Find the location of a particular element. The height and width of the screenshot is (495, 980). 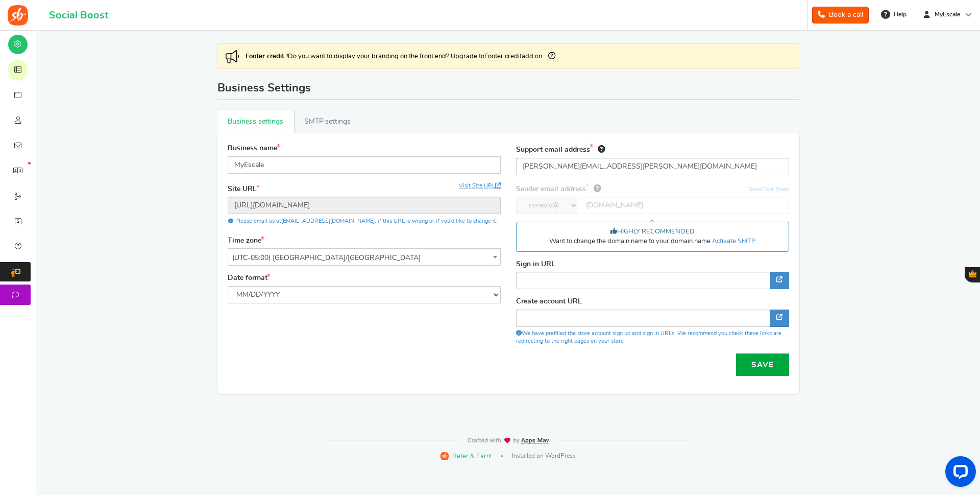

label: Create account URL is located at coordinates (548, 302).